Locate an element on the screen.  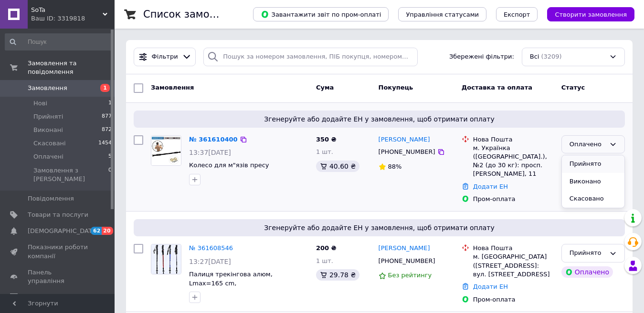
button: Експорт is located at coordinates (517, 14).